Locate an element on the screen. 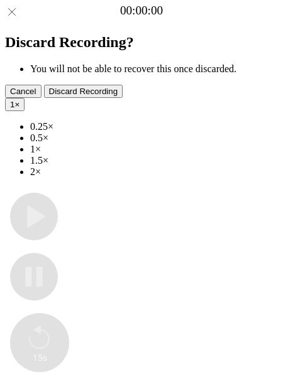  h2: Discard Recording? is located at coordinates (141, 42).